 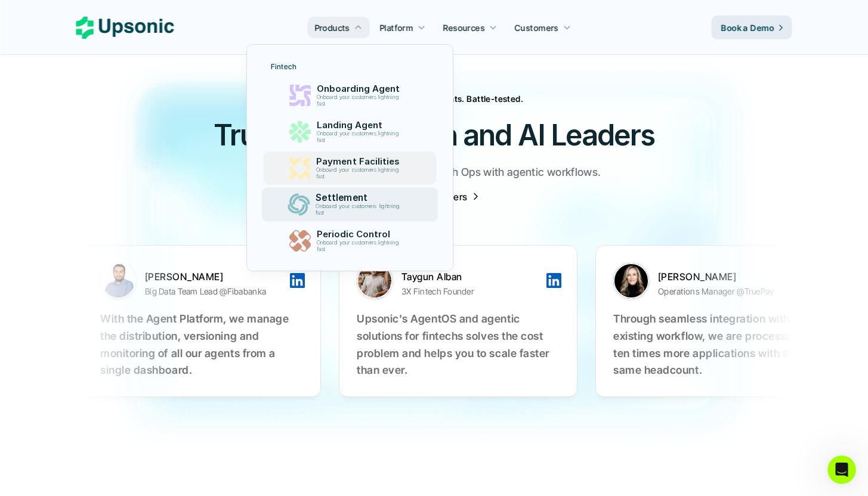 I want to click on p: Products, so click(x=332, y=28).